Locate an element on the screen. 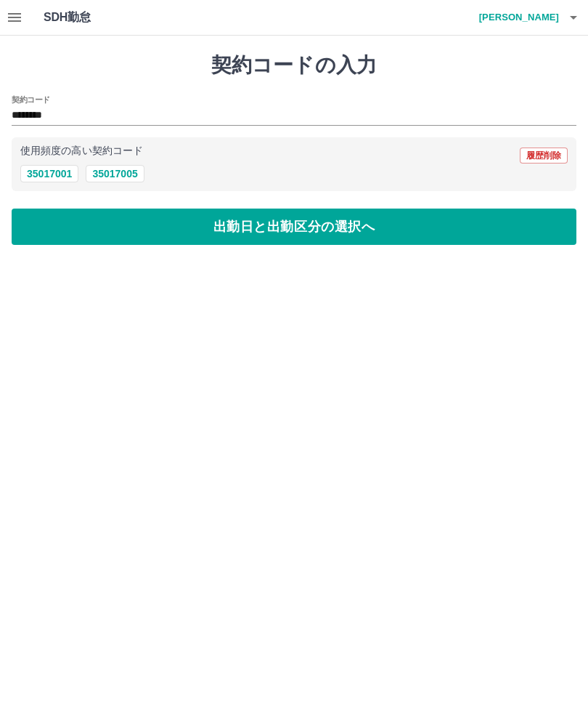 The width and height of the screenshot is (588, 710). button: 35017005 is located at coordinates (115, 174).